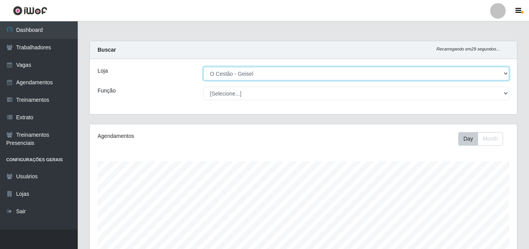 This screenshot has height=249, width=529. I want to click on button: Month, so click(490, 139).